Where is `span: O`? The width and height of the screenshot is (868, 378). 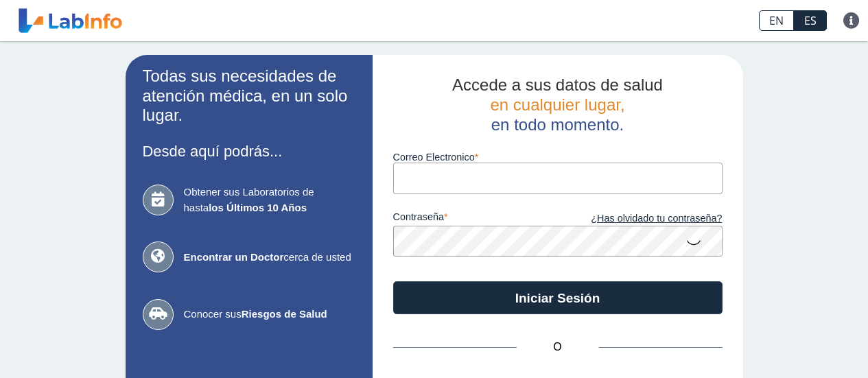
span: O is located at coordinates (558, 347).